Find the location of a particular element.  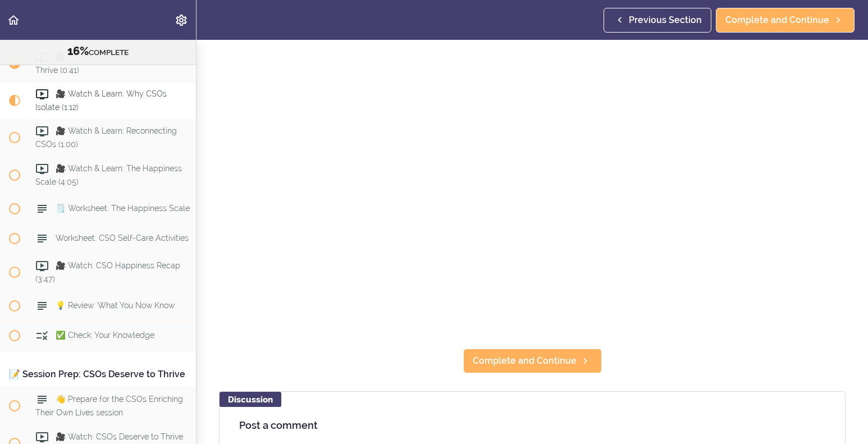

div: Discussion is located at coordinates (250, 399).